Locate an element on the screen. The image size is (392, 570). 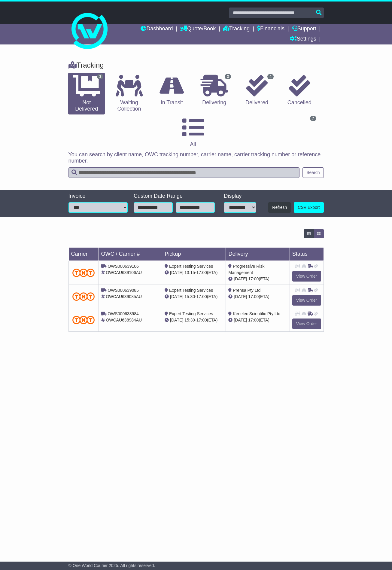
span: OWCAU638984AU is located at coordinates (124, 320).